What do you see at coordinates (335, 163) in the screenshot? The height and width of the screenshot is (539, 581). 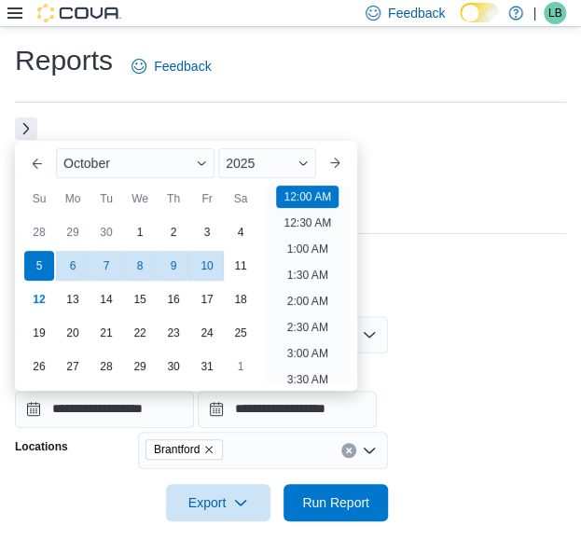 I see `button: Next month` at bounding box center [335, 163].